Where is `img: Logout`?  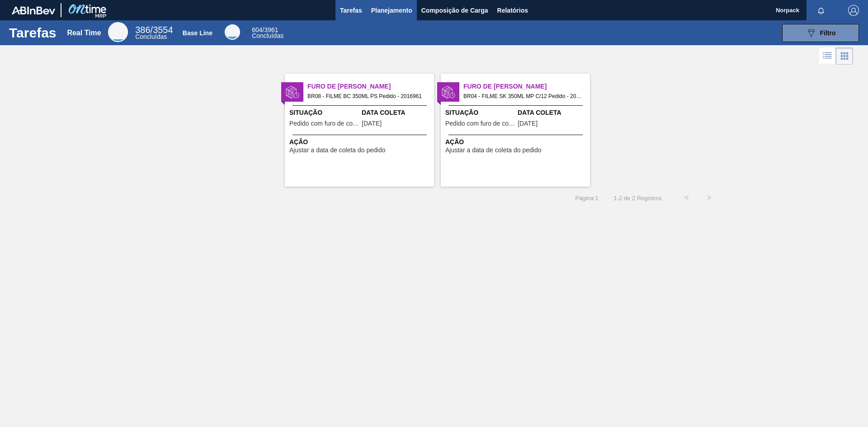 img: Logout is located at coordinates (853, 10).